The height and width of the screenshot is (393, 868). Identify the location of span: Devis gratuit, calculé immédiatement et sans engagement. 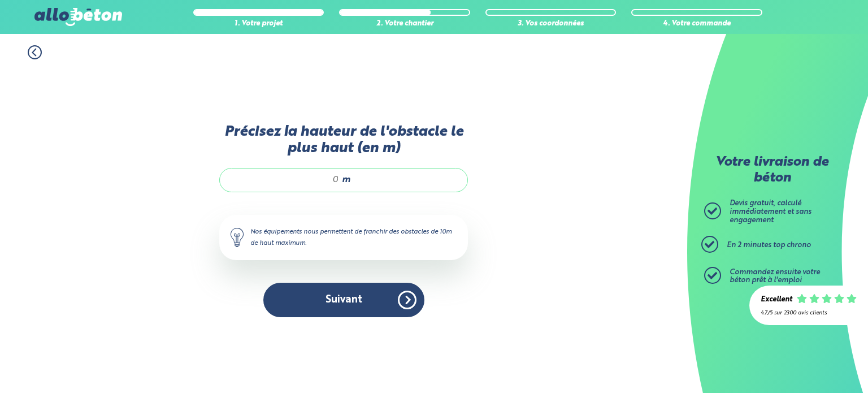
(770, 212).